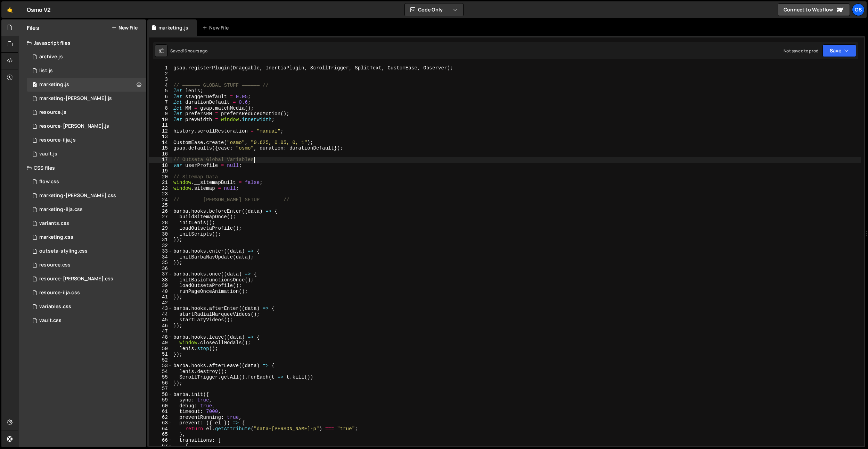  Describe the element at coordinates (161, 68) in the screenshot. I see `div: 1` at that location.